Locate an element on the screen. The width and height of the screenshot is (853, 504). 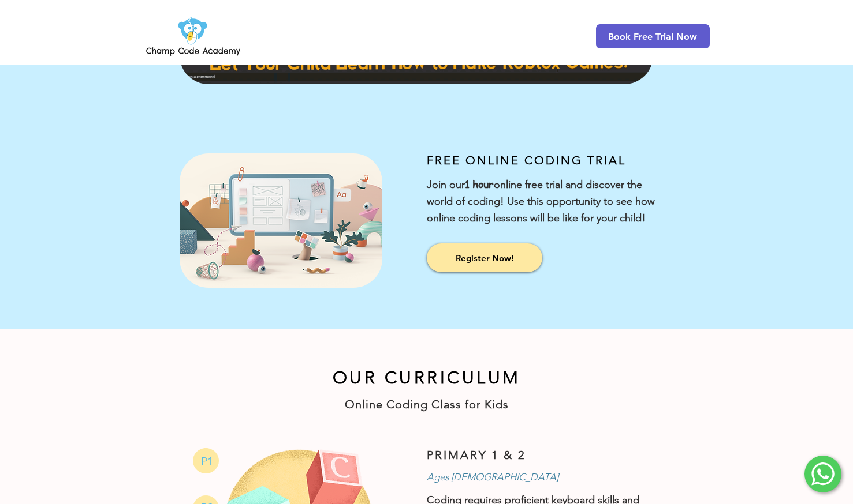
span: Join our online free trial and discover the world of coding! Use this opportunity to see how onli... is located at coordinates (540, 201).